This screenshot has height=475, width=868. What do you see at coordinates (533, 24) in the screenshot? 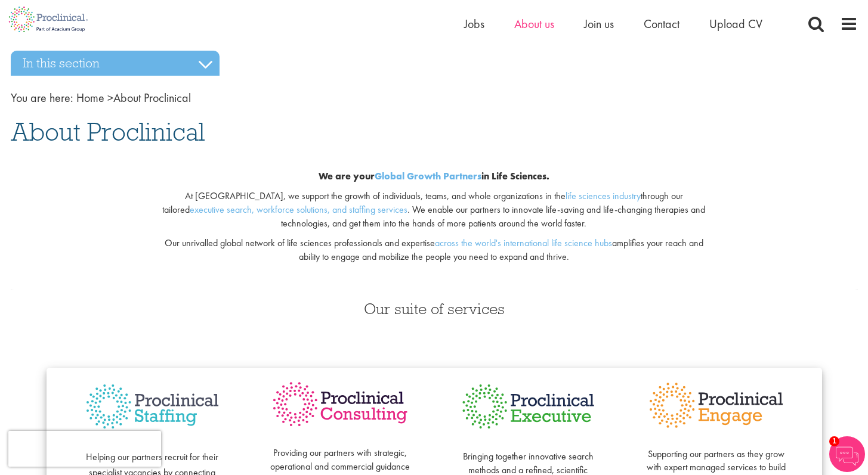
I see `a: About us` at bounding box center [533, 24].